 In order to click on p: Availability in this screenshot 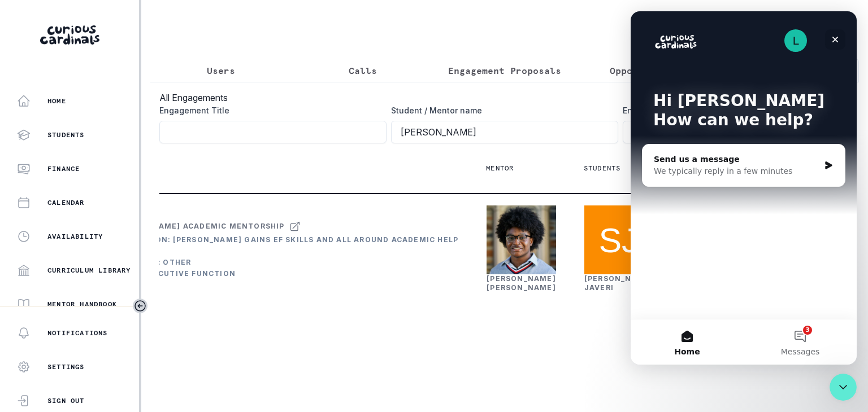, I will do `click(75, 236)`.